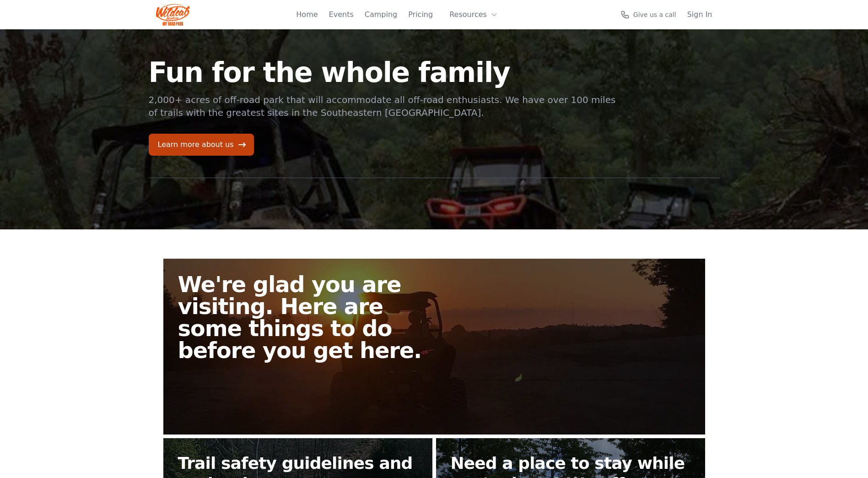 This screenshot has height=478, width=868. What do you see at coordinates (649, 15) in the screenshot?
I see `a: Give us a call` at bounding box center [649, 15].